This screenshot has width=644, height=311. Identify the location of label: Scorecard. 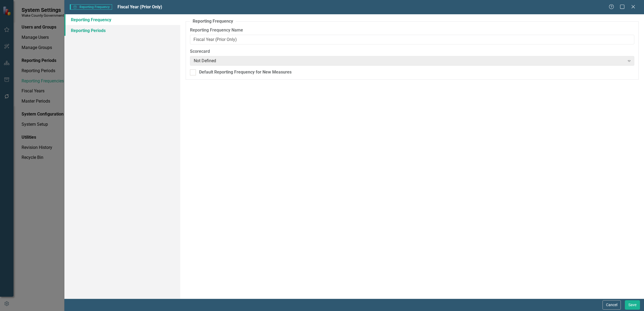
(412, 51).